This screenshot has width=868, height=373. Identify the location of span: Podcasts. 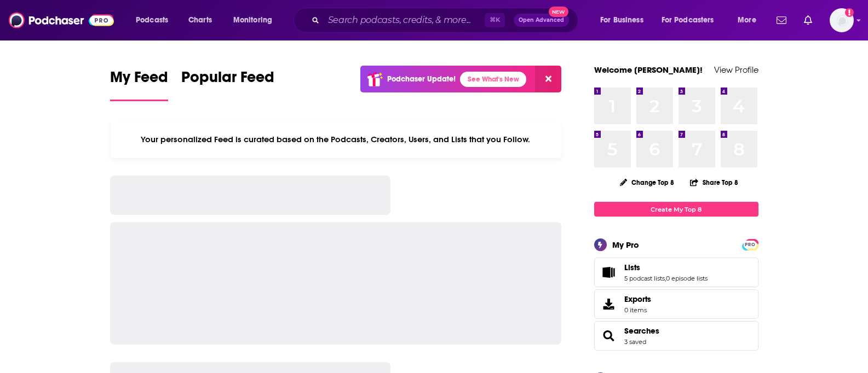
(152, 20).